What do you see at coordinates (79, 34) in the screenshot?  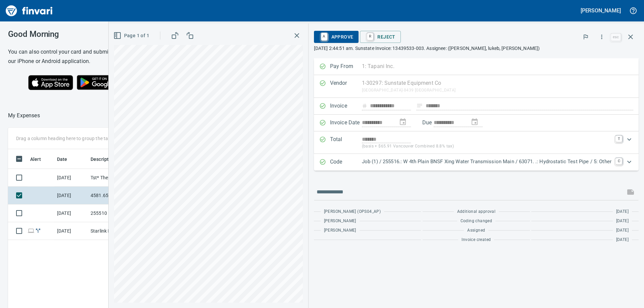 I see `h3: Good Morning` at bounding box center [79, 34].